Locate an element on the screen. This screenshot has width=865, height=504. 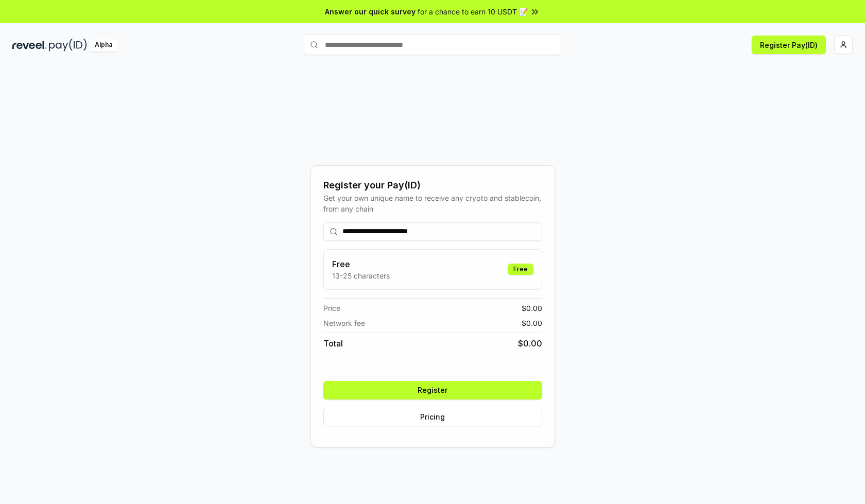
div: Alpha is located at coordinates (103, 45).